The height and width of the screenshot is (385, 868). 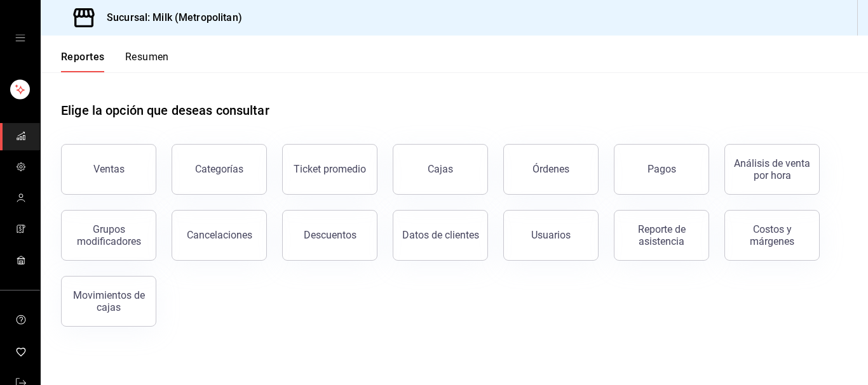 I want to click on button: Órdenes, so click(x=551, y=170).